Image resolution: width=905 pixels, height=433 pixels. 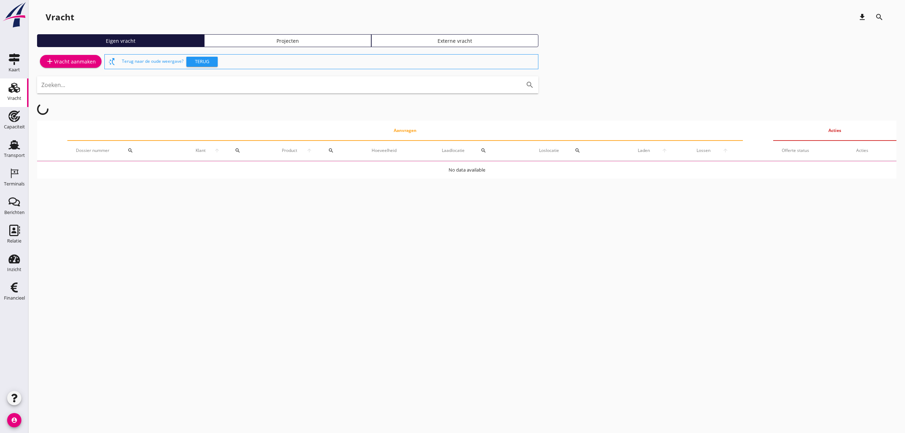 I want to click on div: Kaart, so click(x=14, y=70).